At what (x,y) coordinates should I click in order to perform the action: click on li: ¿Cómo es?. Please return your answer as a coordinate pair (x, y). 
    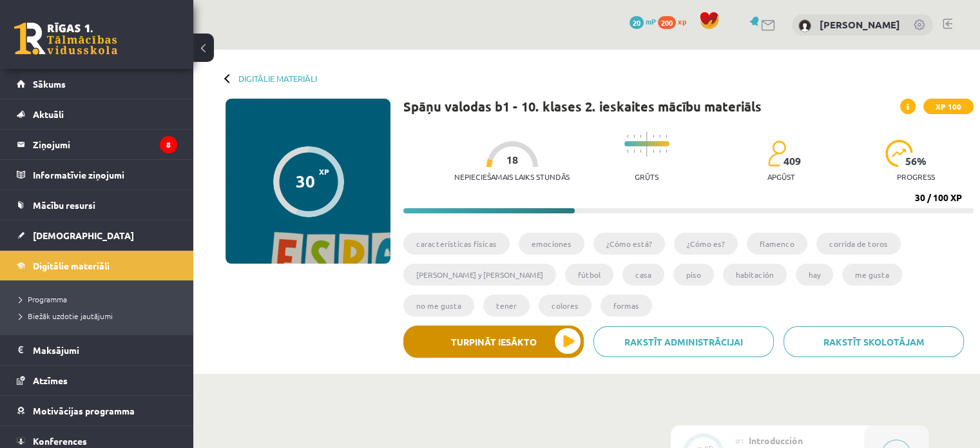
    Looking at the image, I should click on (705, 244).